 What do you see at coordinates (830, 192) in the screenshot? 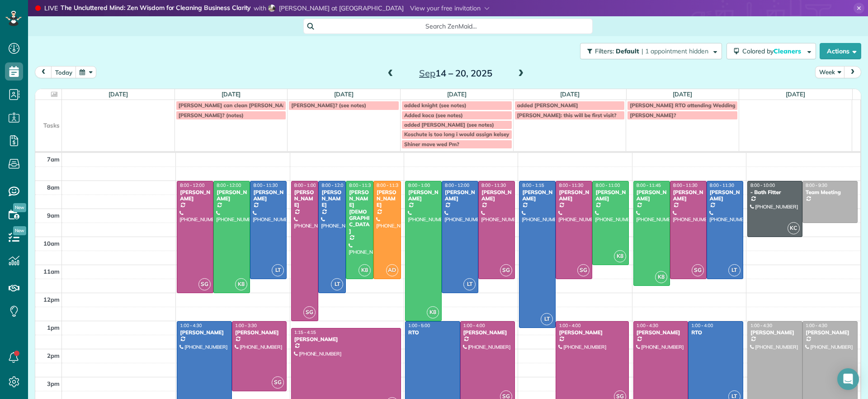
I see `div: Team Meeting` at bounding box center [830, 192].